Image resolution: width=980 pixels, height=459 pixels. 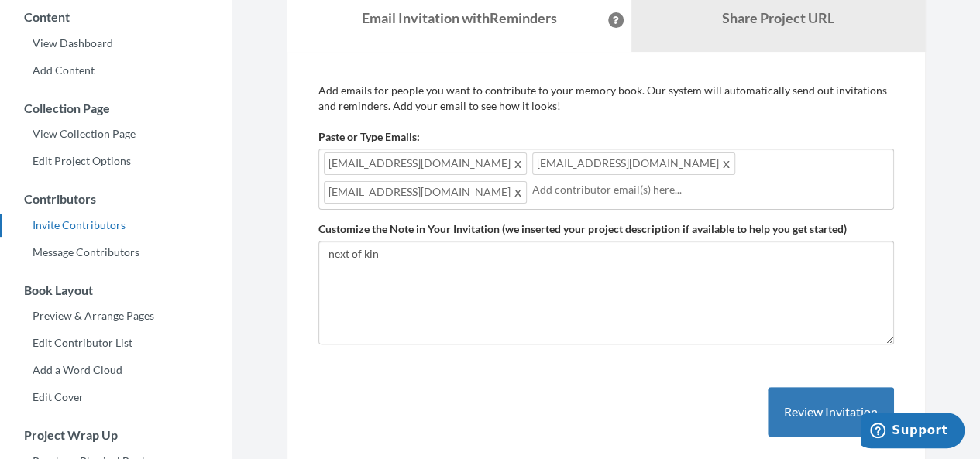 I want to click on span: Support, so click(x=59, y=18).